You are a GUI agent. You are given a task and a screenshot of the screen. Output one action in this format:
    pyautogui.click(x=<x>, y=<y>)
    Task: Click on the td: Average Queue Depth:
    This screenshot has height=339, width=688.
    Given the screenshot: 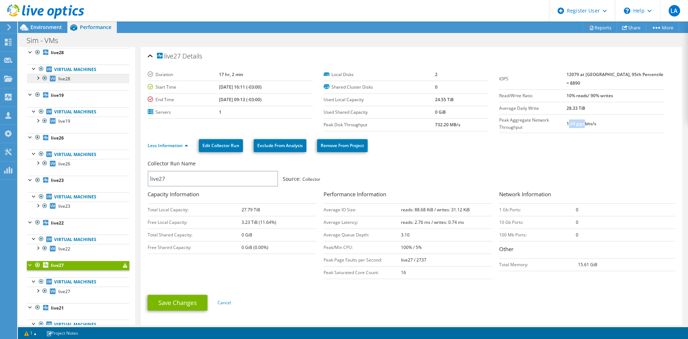 What is the action you would take?
    pyautogui.click(x=362, y=234)
    